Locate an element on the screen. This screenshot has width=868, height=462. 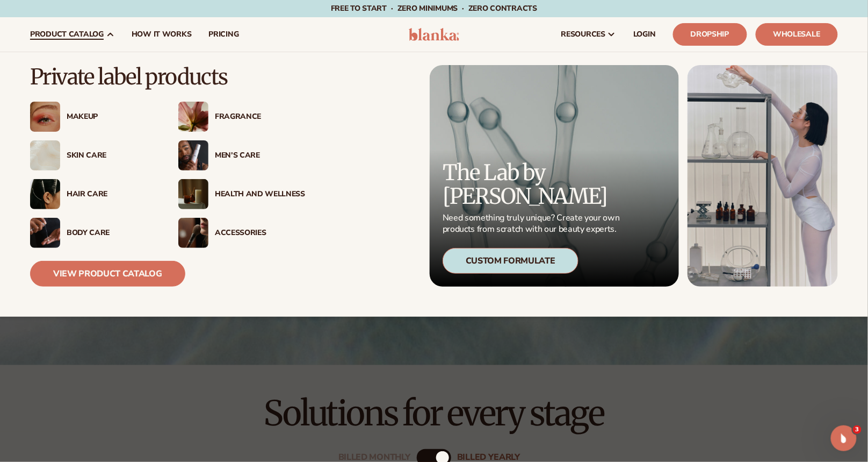
a: Pink blooming flower. Fragrance is located at coordinates (242, 117).